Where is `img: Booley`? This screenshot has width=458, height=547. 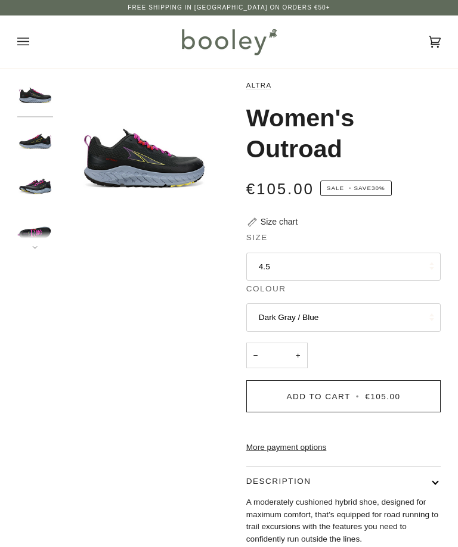 img: Booley is located at coordinates (228, 42).